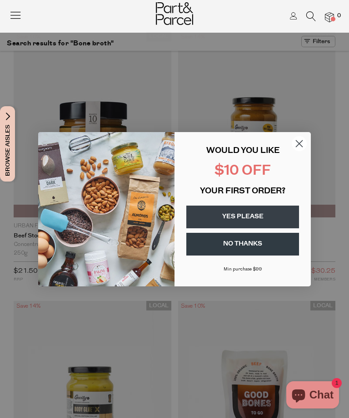 The height and width of the screenshot is (418, 349). Describe the element at coordinates (174, 14) in the screenshot. I see `img: Part&Parcel` at that location.